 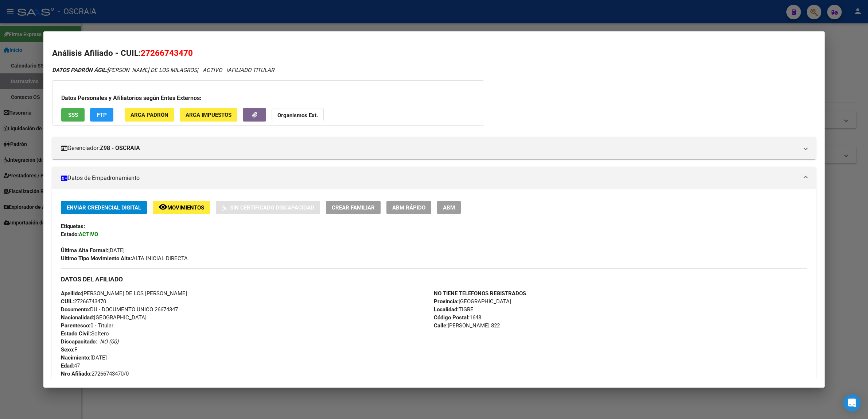 What do you see at coordinates (149, 115) in the screenshot?
I see `span: ARCA Padrón` at bounding box center [149, 115].